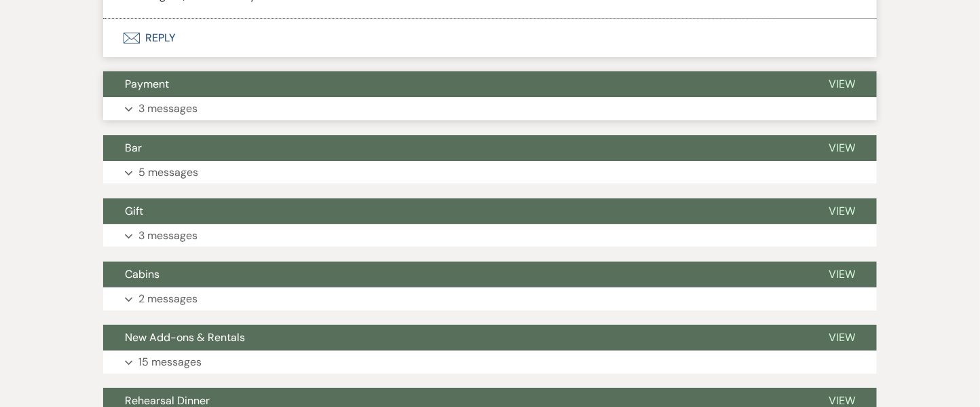 This screenshot has width=980, height=407. I want to click on p: 5 messages, so click(168, 173).